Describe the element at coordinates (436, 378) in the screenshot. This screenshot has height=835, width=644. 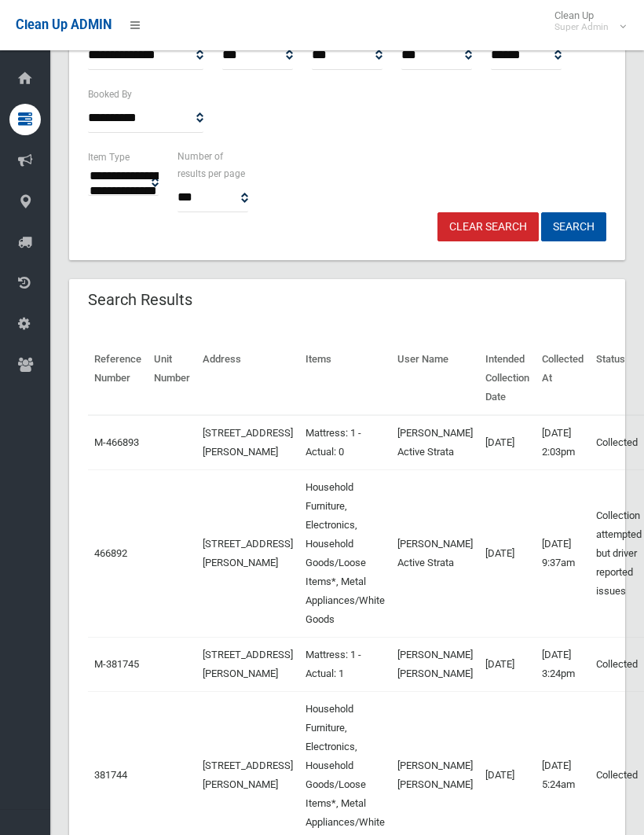
I see `th: User Name` at that location.